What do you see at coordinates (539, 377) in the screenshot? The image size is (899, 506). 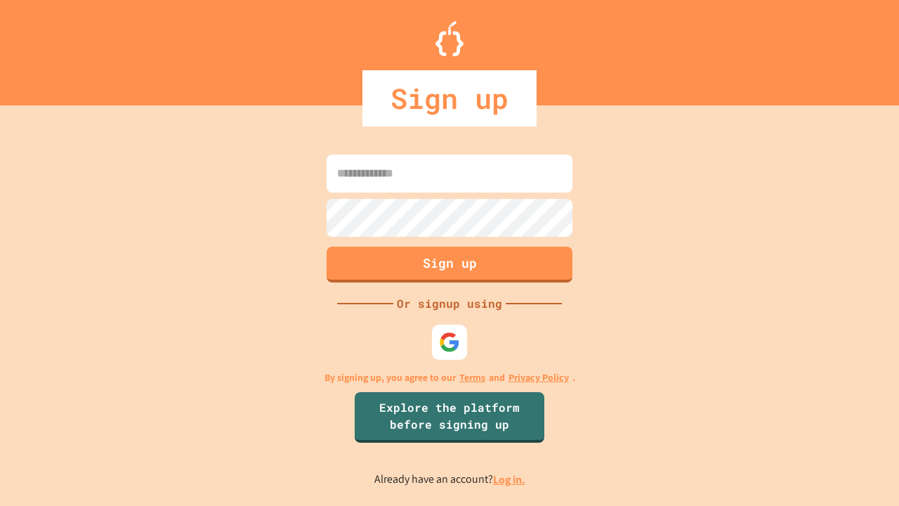 I see `a: Privacy Policy` at bounding box center [539, 377].